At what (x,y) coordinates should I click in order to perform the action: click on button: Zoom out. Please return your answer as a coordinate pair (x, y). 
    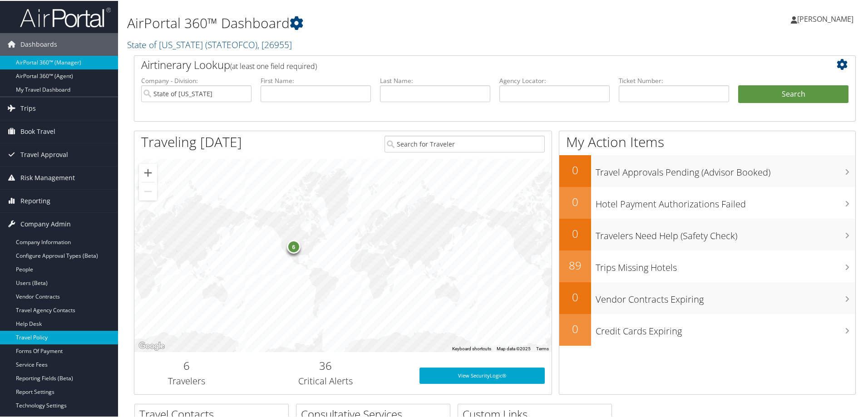
    Looking at the image, I should click on (148, 191).